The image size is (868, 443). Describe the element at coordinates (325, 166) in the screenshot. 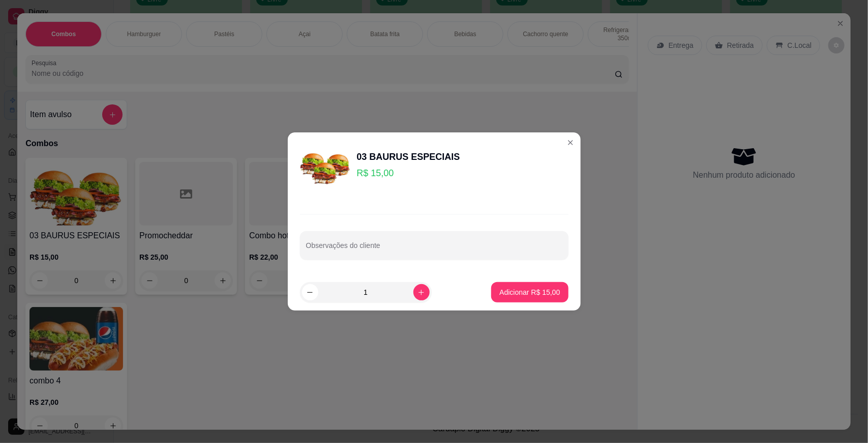

I see `img: product-image` at that location.